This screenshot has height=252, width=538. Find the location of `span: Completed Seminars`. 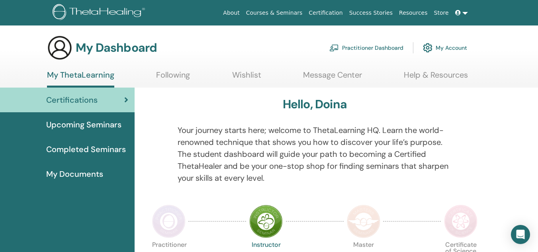

span: Completed Seminars is located at coordinates (86, 149).